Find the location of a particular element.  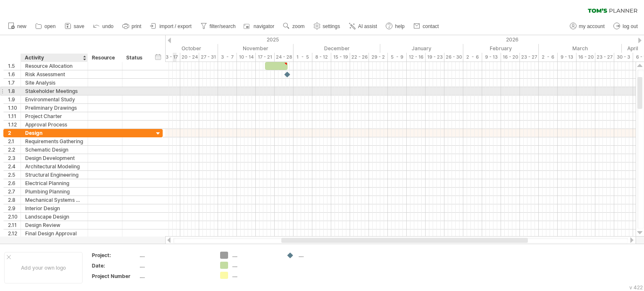

div: 1.9 is located at coordinates (14, 99).